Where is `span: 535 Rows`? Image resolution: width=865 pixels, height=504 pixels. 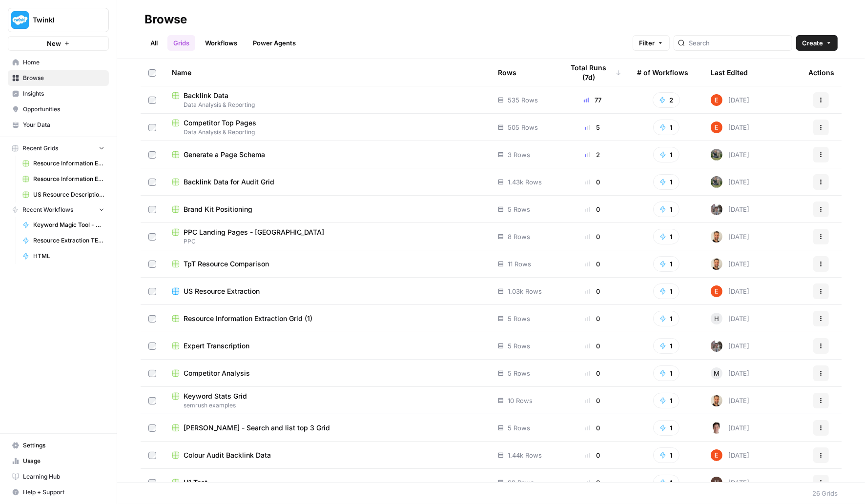 span: 535 Rows is located at coordinates (523, 100).